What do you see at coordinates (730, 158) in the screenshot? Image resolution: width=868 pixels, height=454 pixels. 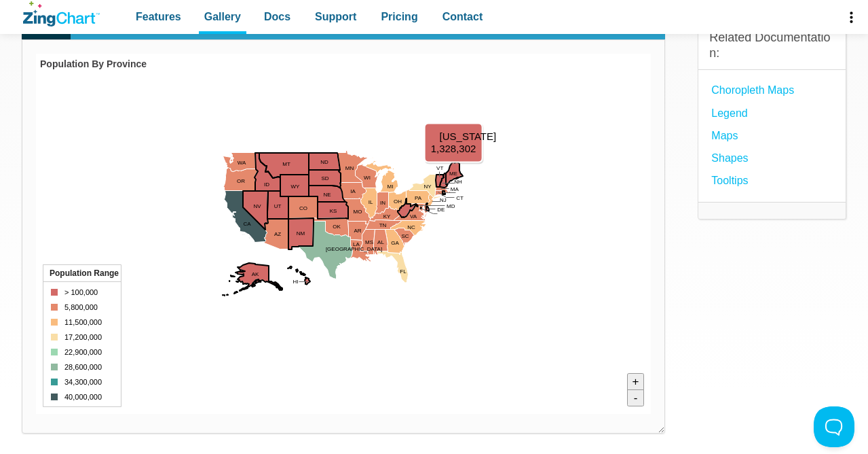 I see `a: Shapes` at bounding box center [730, 158].